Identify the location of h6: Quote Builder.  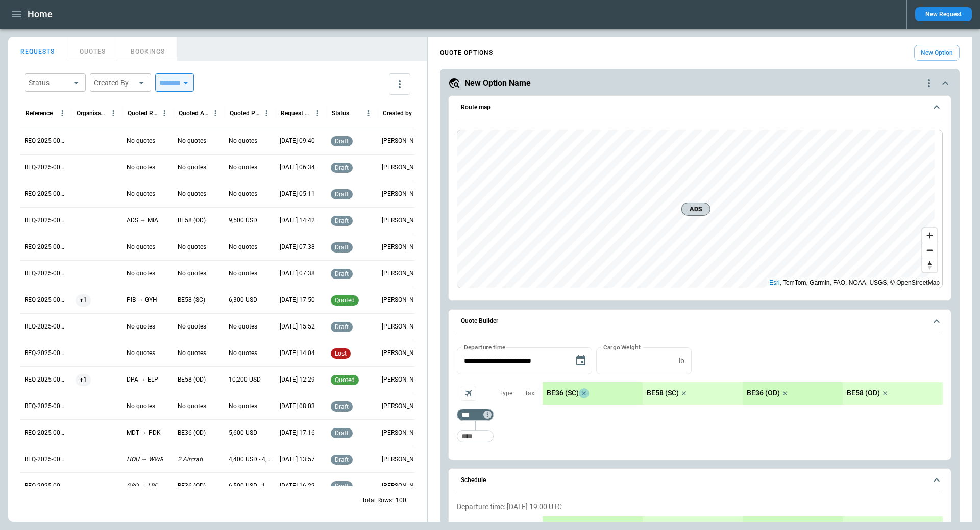
(479, 321).